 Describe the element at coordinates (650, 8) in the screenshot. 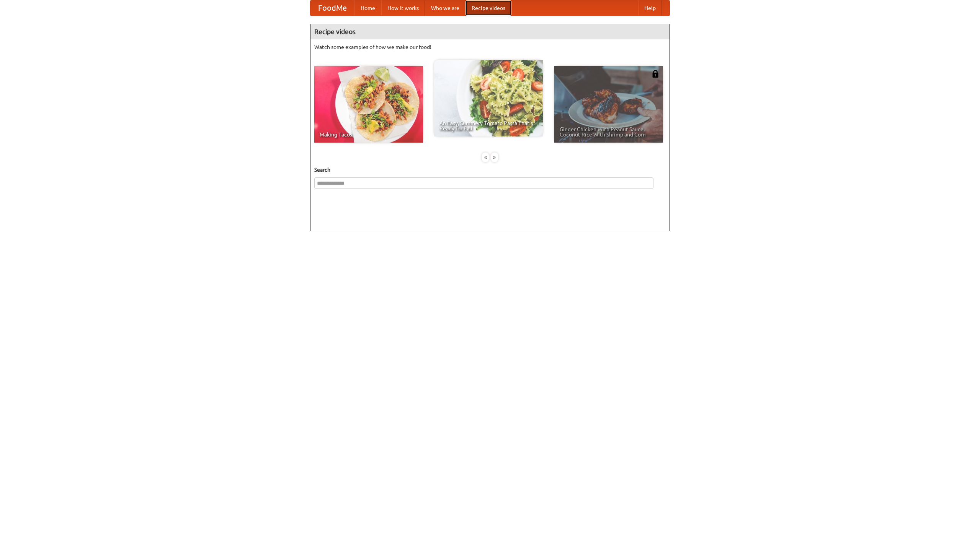

I see `a: Help` at that location.